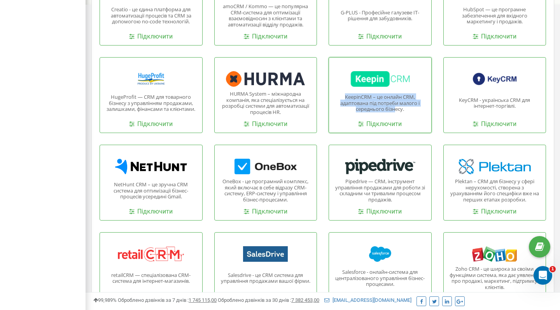 The height and width of the screenshot is (310, 560). Describe the element at coordinates (380, 278) in the screenshot. I see `p: Salesforce - онлайн-система для централізованого управління бізнес-процесами.` at that location.